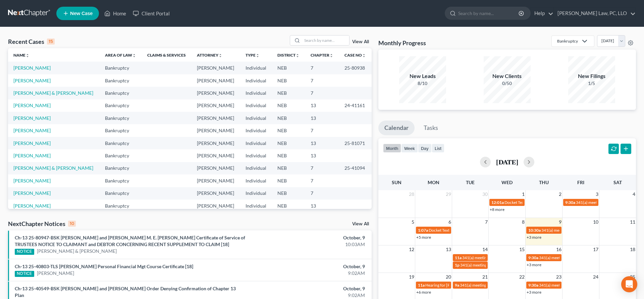 This screenshot has height=299, width=644. I want to click on span: 1p, so click(457, 265).